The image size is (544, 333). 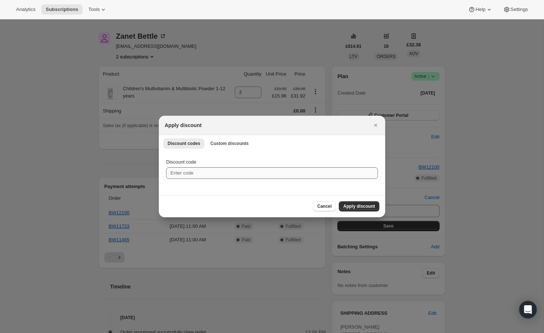 What do you see at coordinates (272, 173) in the screenshot?
I see `input: Enter code` at bounding box center [272, 173].